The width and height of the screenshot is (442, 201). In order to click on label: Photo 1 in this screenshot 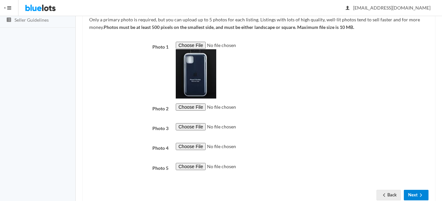, I will do `click(129, 46)`.